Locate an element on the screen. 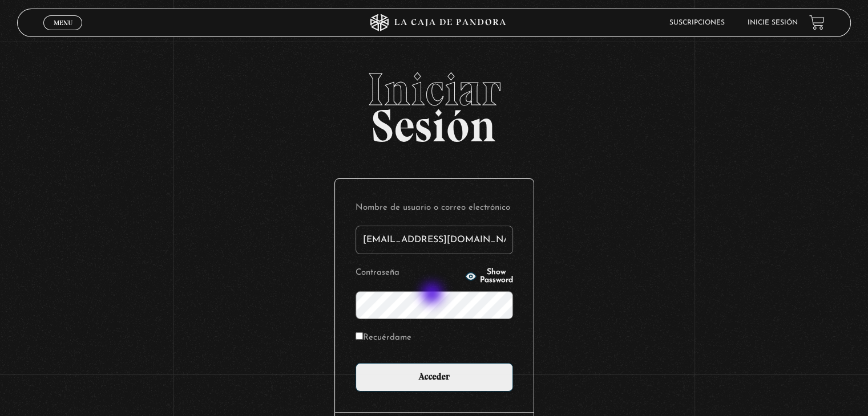  button: Show Password is located at coordinates (489, 276).